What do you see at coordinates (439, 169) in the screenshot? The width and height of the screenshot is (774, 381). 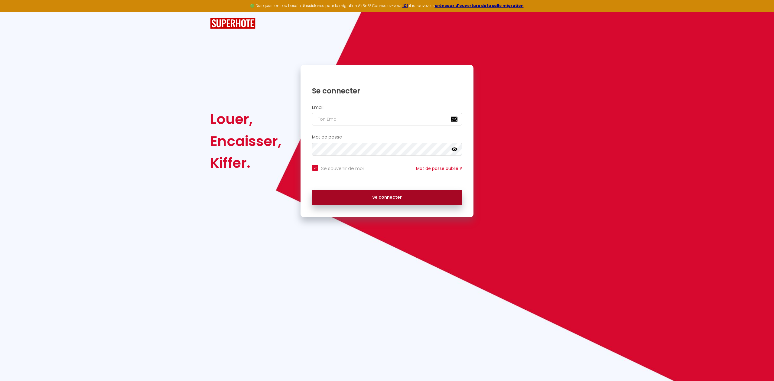 I see `a: Mot de passe oublié ?` at bounding box center [439, 169].